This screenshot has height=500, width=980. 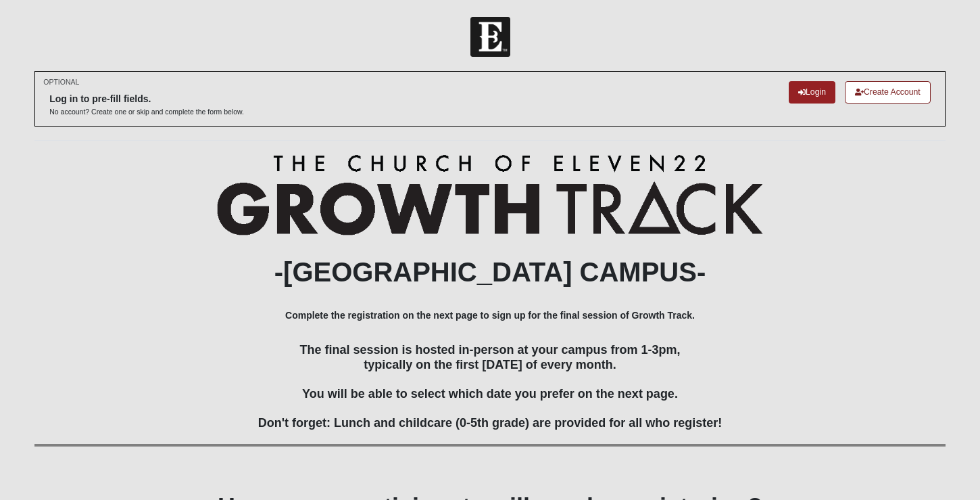 I want to click on span: Don't forget: Lunch and childcare (0-5th grade) are provided for all who register!, so click(x=490, y=423).